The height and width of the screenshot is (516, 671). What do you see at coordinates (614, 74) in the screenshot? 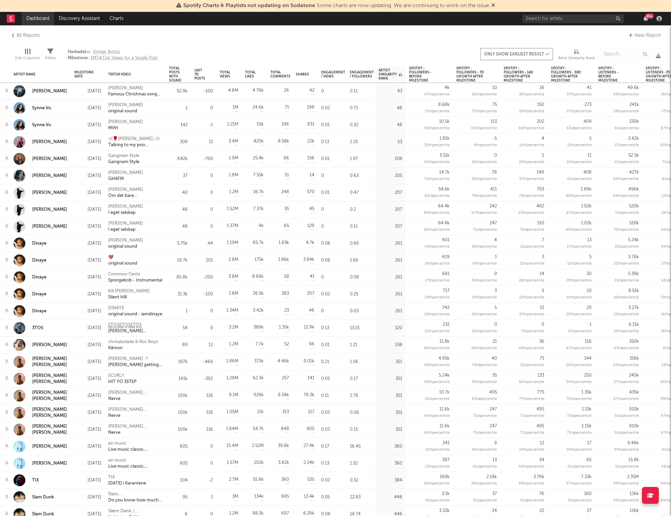
I see `div: Spotify - Listeners - before Milestone` at bounding box center [614, 74].